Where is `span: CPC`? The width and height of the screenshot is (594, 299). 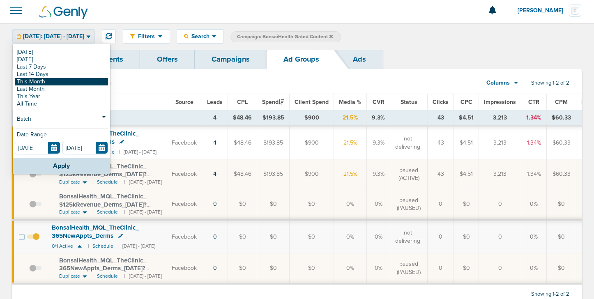
span: CPC is located at coordinates (466, 102).